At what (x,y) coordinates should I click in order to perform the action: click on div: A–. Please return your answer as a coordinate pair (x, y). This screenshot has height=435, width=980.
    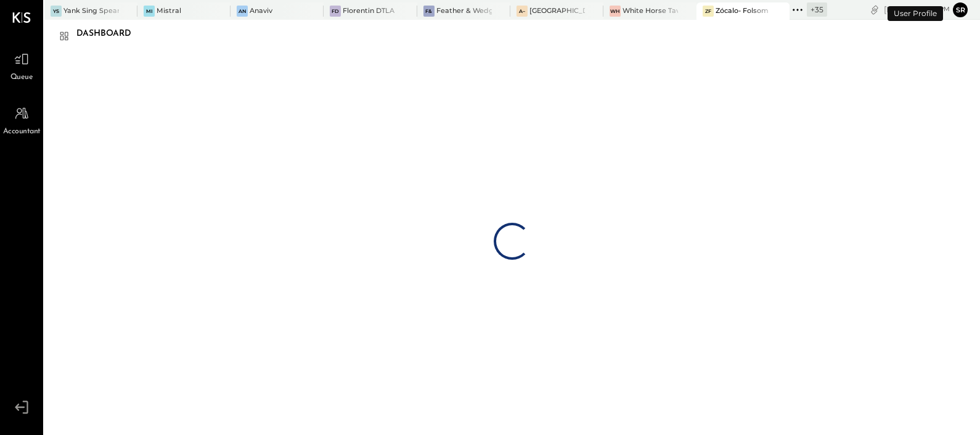
    Looking at the image, I should click on (522, 11).